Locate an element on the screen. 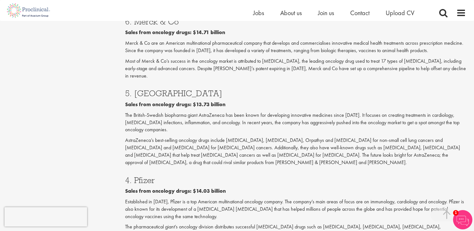  h3: 4. Pfizer is located at coordinates (295, 180).